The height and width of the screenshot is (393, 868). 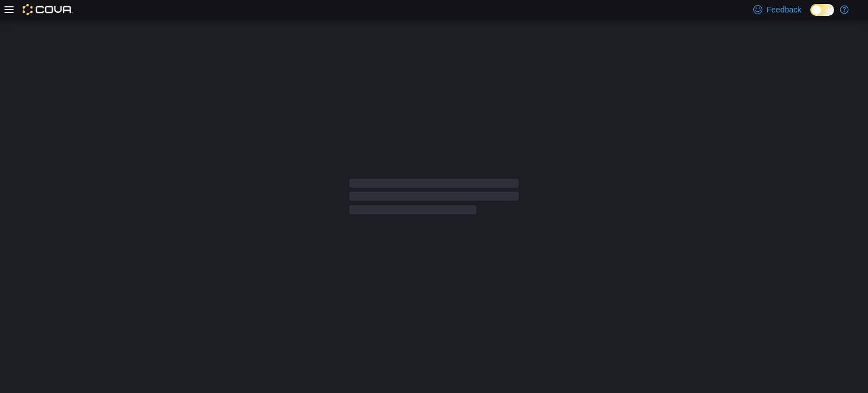 I want to click on span: Feedback, so click(x=784, y=10).